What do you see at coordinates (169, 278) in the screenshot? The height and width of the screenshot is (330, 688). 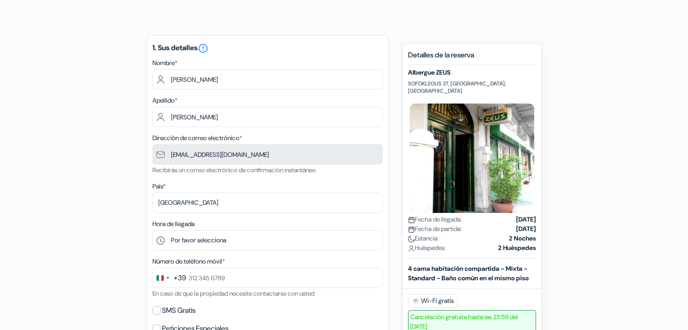 I see `button: Change country, selected Italy (+39)` at bounding box center [169, 278].